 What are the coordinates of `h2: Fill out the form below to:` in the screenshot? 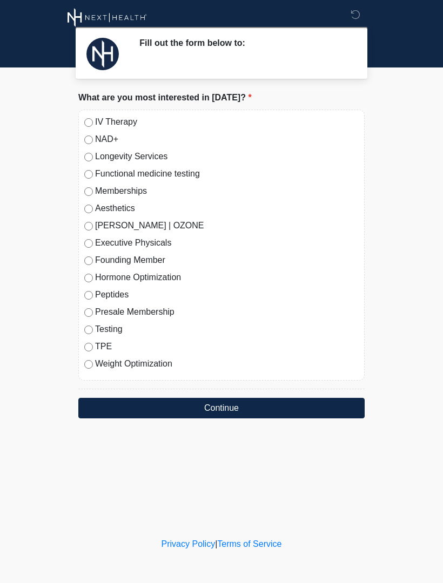 It's located at (243, 43).